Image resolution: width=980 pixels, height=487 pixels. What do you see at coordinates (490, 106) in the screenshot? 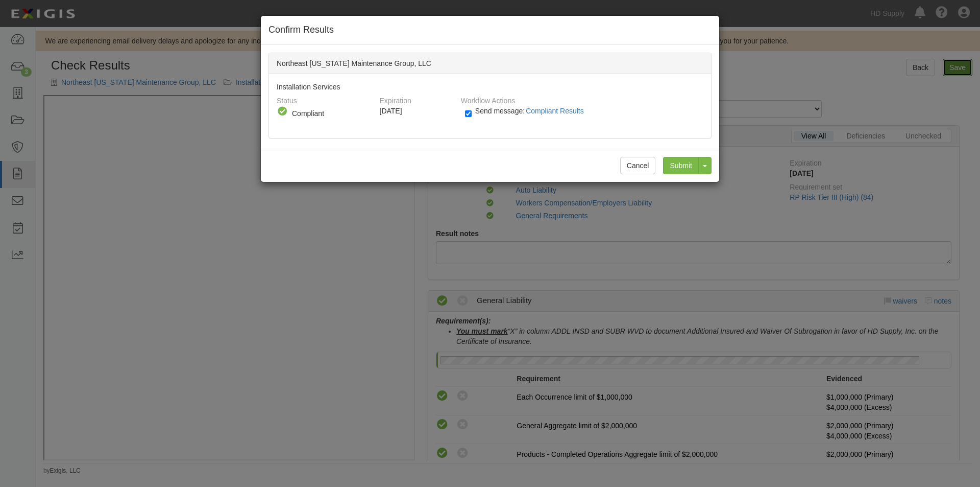
I see `div: Installation Services` at bounding box center [490, 106].